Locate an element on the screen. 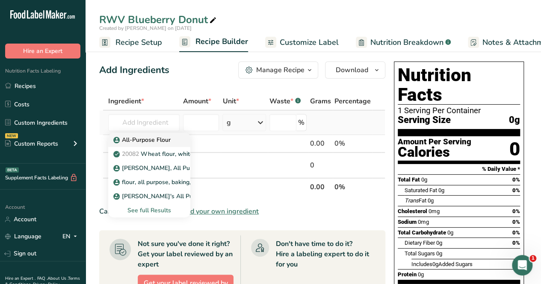 The image size is (541, 284). a: Hire an Expert . is located at coordinates (20, 279).